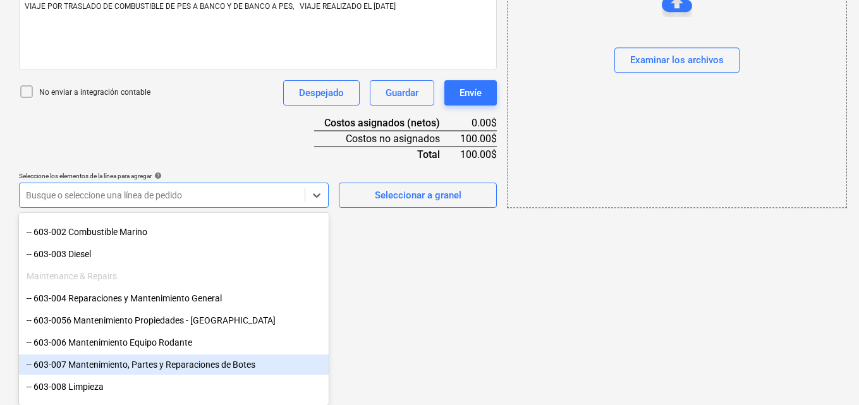 The image size is (859, 405). What do you see at coordinates (321, 93) in the screenshot?
I see `button: Despejado` at bounding box center [321, 93].